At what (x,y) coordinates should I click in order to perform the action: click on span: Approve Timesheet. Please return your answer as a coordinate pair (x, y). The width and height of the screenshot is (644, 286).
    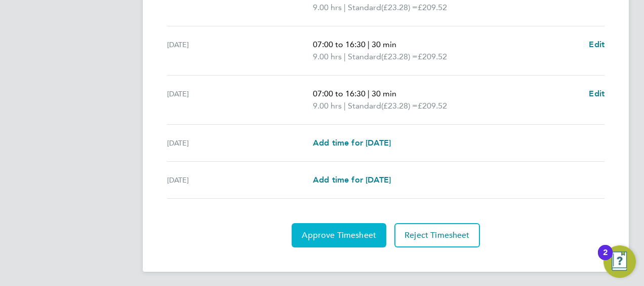
    Looking at the image, I should click on (339, 235).